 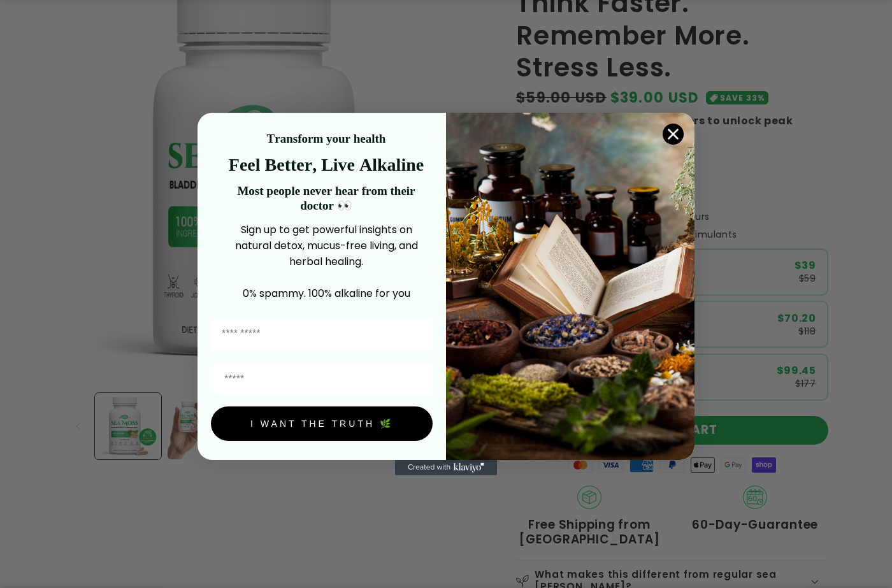 I want to click on strong: Feel Better, Live Alkaline, so click(x=326, y=165).